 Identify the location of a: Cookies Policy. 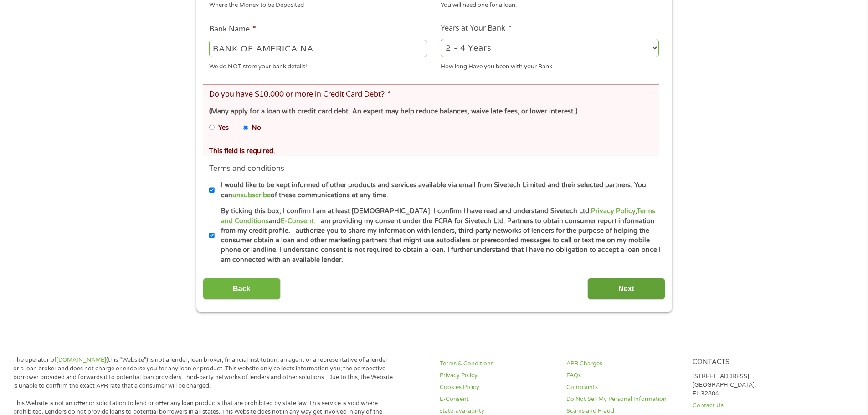
(498, 387).